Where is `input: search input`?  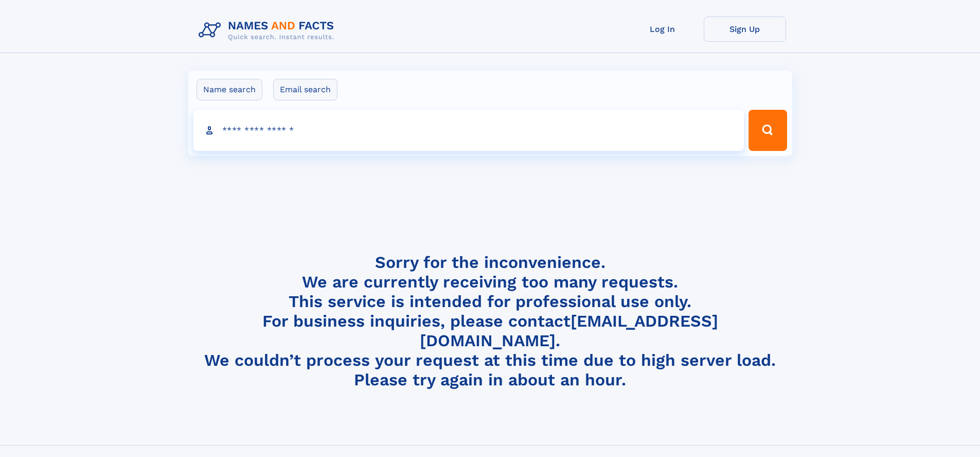
input: search input is located at coordinates (469, 130).